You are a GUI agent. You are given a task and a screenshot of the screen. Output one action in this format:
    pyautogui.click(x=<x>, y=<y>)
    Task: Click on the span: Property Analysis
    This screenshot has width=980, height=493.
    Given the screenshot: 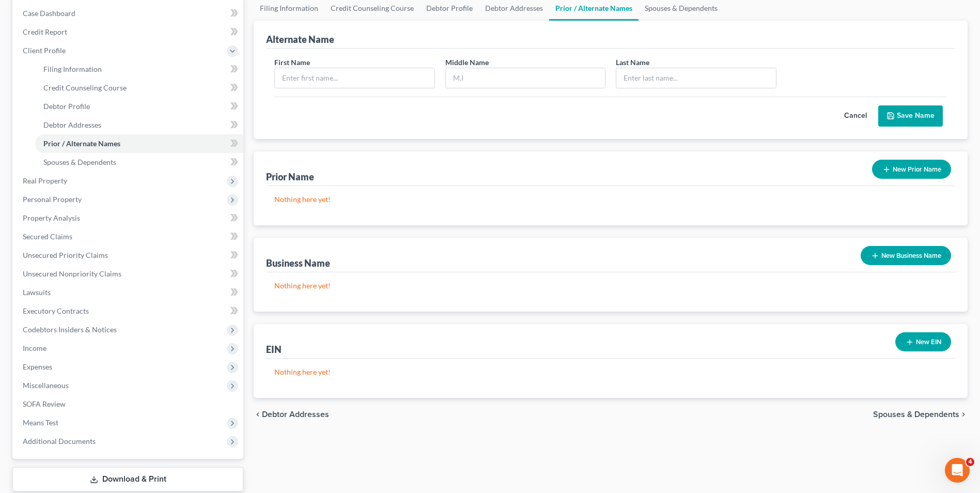 What is the action you would take?
    pyautogui.click(x=51, y=218)
    